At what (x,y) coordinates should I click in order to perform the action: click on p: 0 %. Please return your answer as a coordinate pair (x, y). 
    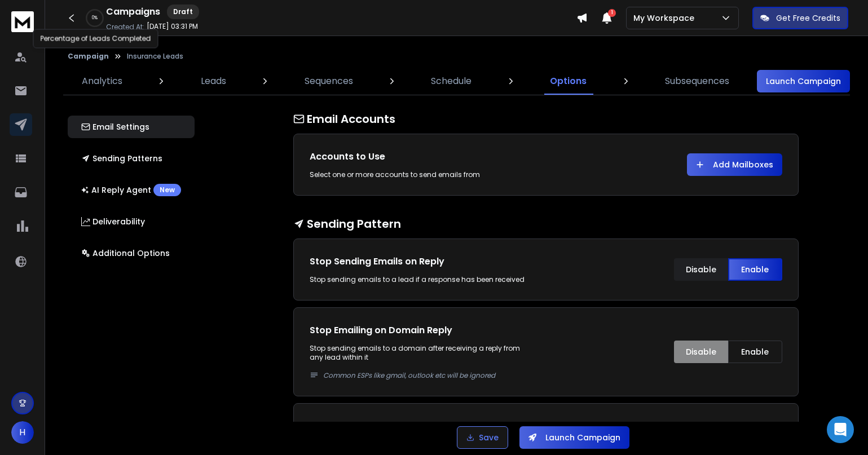
    Looking at the image, I should click on (95, 18).